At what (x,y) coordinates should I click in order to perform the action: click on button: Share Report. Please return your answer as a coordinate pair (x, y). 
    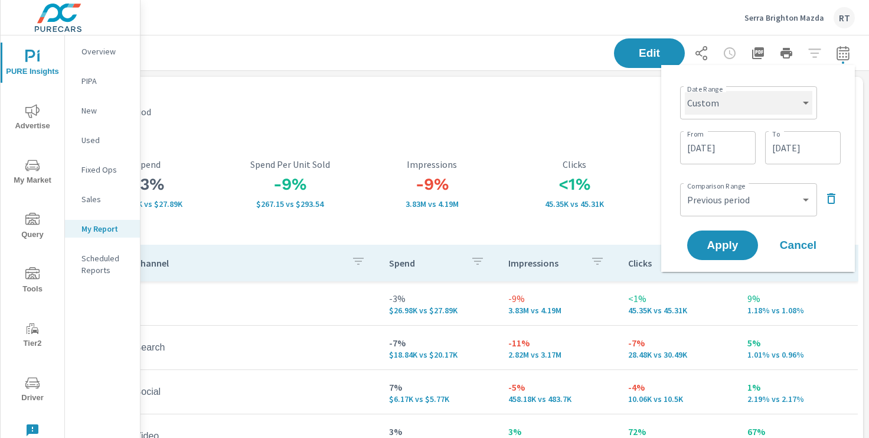
    Looking at the image, I should click on (702, 53).